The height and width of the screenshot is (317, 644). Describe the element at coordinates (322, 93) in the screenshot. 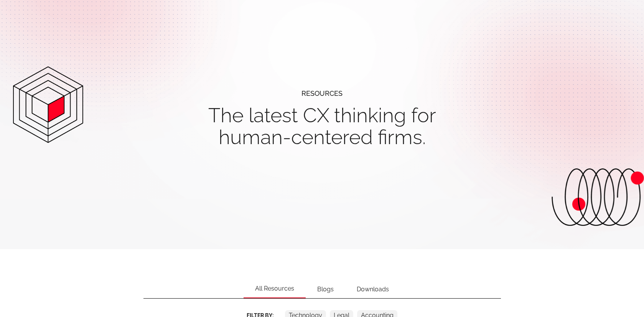

I see `div: resources` at that location.